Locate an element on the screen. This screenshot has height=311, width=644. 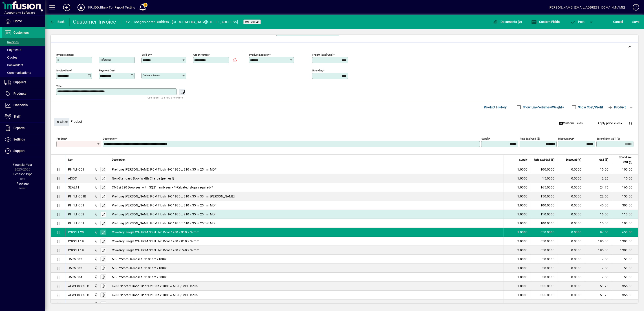
span: Package is located at coordinates (22, 184).